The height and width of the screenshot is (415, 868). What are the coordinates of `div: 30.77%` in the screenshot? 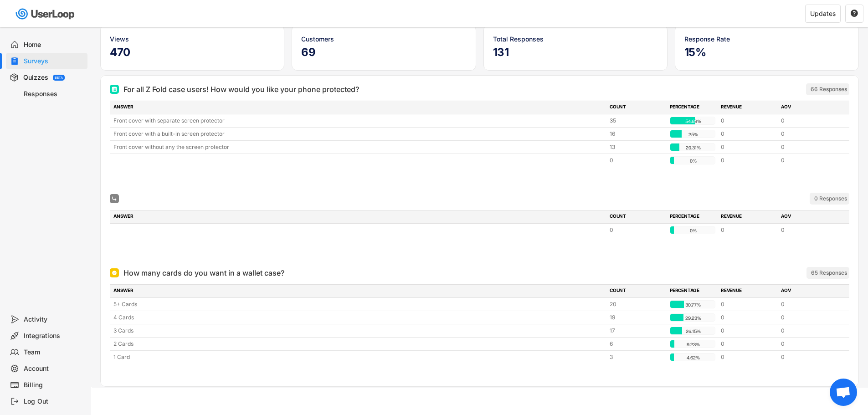 It's located at (693, 305).